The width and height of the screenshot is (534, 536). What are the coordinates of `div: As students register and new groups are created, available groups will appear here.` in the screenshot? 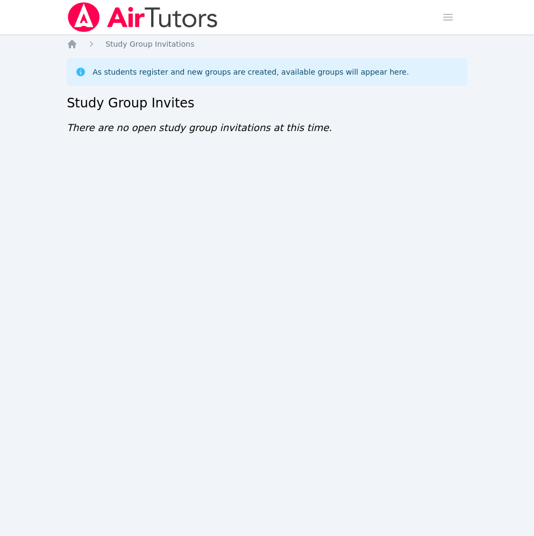 It's located at (250, 72).